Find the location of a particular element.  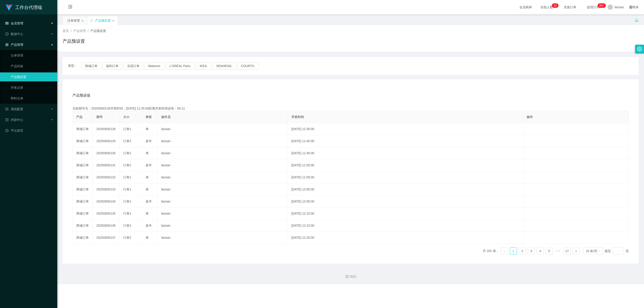

button: 兑现订单 is located at coordinates (133, 66).